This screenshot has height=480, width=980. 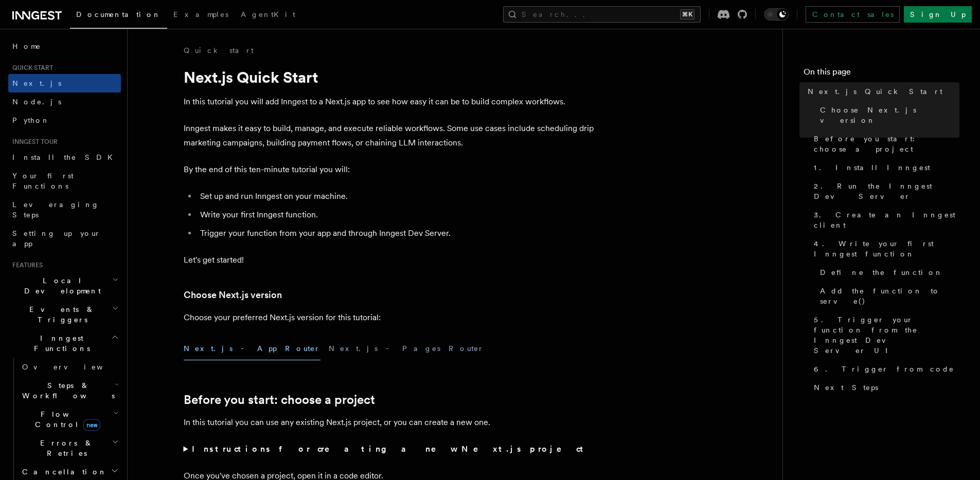 I want to click on button: Local Development, so click(x=64, y=286).